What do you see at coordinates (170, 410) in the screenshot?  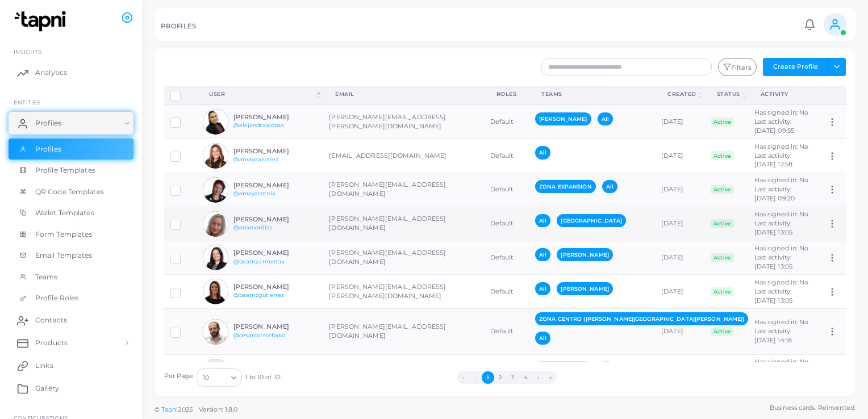 I see `a: Tapni` at bounding box center [170, 410].